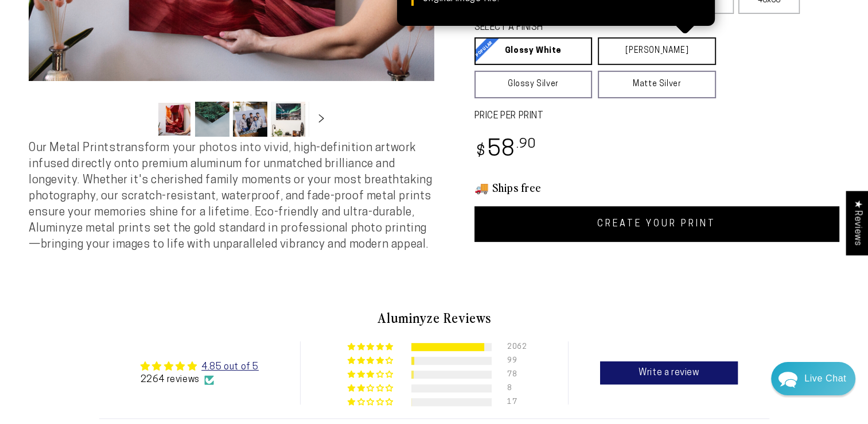 This screenshot has height=424, width=868. Describe the element at coordinates (230, 367) in the screenshot. I see `a: 4.85 out of 5` at that location.